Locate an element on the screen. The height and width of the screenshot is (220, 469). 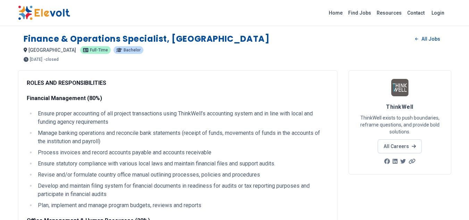
a: All Careers is located at coordinates (399, 146).